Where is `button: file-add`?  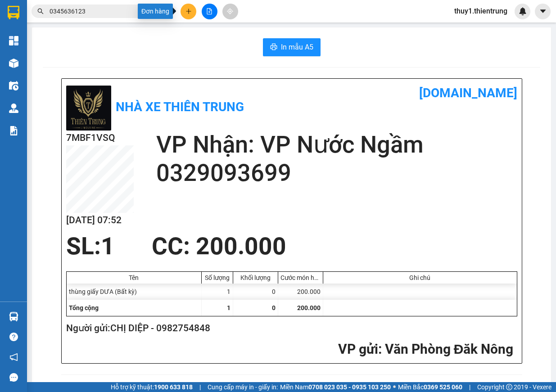
button: file-add is located at coordinates (209, 11).